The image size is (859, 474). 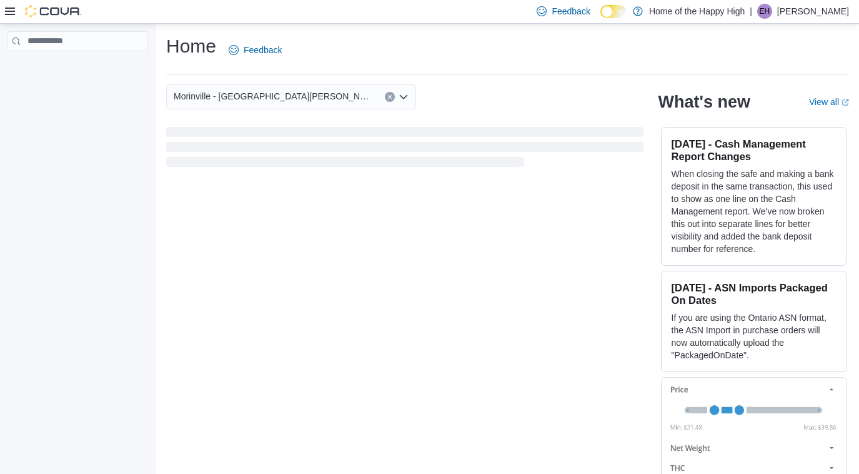 I want to click on span: EH, so click(x=765, y=11).